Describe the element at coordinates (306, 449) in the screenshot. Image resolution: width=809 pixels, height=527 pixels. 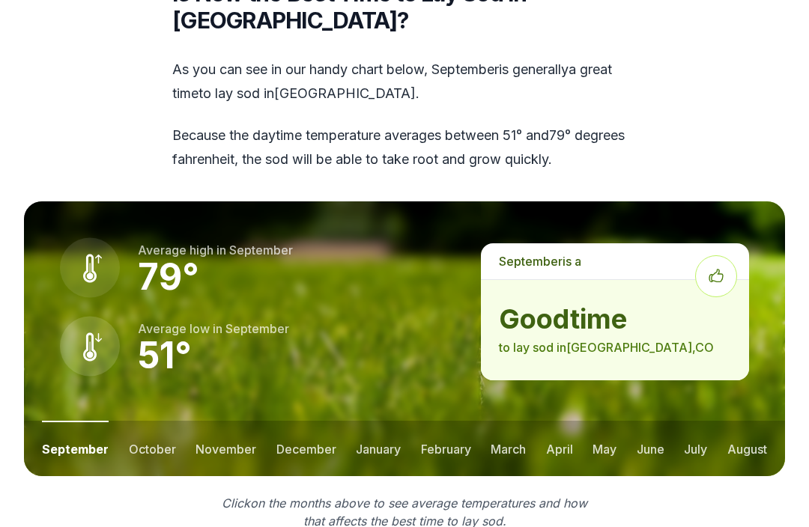
I see `button: december` at that location.